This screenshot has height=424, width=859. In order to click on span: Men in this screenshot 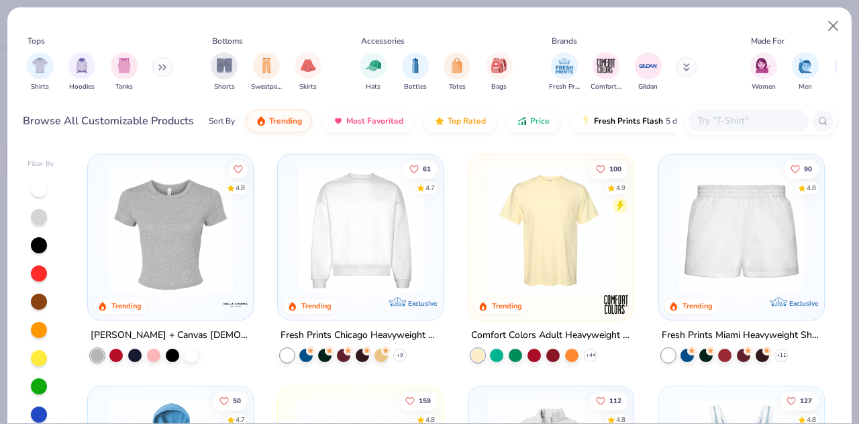, I will do `click(806, 87)`.